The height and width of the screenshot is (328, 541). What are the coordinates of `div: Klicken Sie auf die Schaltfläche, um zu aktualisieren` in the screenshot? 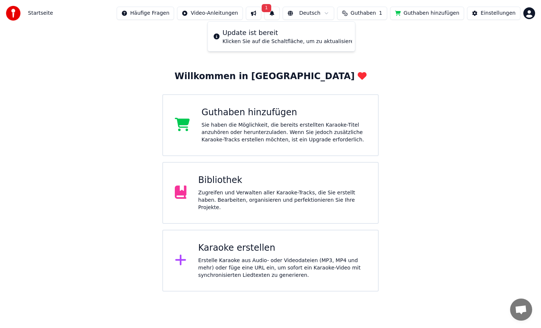 It's located at (290, 42).